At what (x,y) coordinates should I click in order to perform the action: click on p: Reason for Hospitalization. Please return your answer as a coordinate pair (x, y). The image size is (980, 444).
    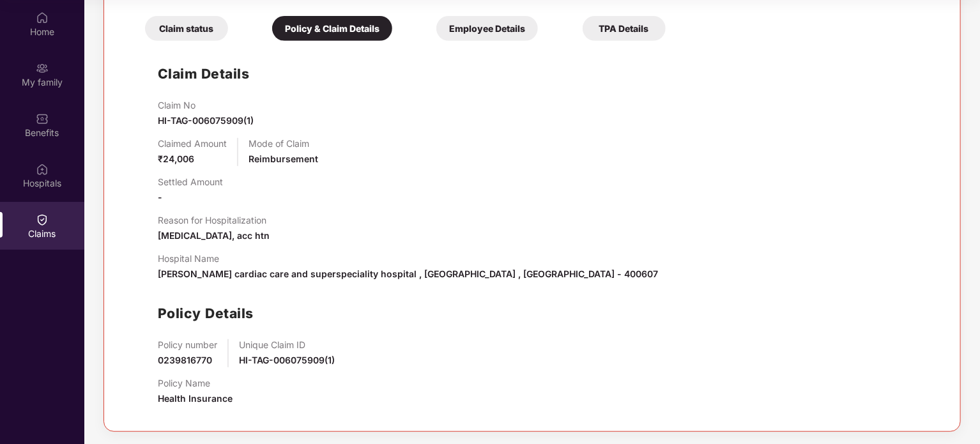
    Looking at the image, I should click on (213, 220).